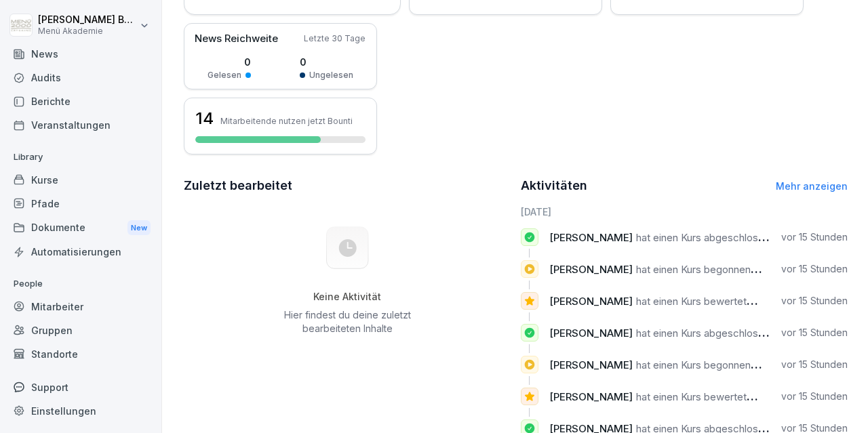 This screenshot has height=433, width=868. I want to click on a: Gruppen, so click(81, 330).